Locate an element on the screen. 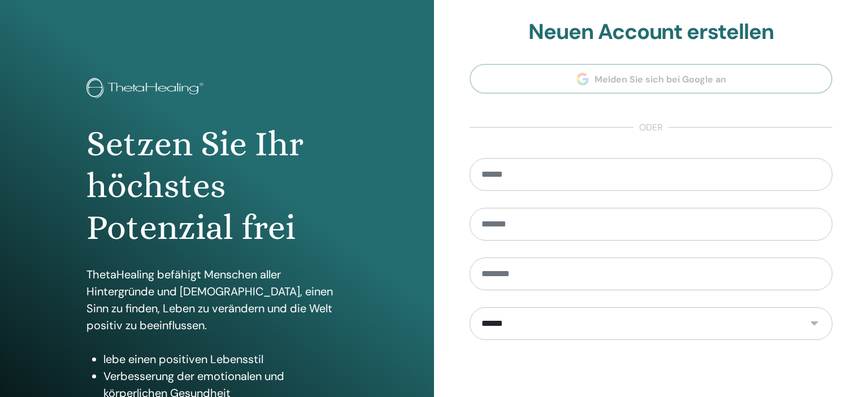  li: lebe einen positiven Lebensstil is located at coordinates (225, 359).